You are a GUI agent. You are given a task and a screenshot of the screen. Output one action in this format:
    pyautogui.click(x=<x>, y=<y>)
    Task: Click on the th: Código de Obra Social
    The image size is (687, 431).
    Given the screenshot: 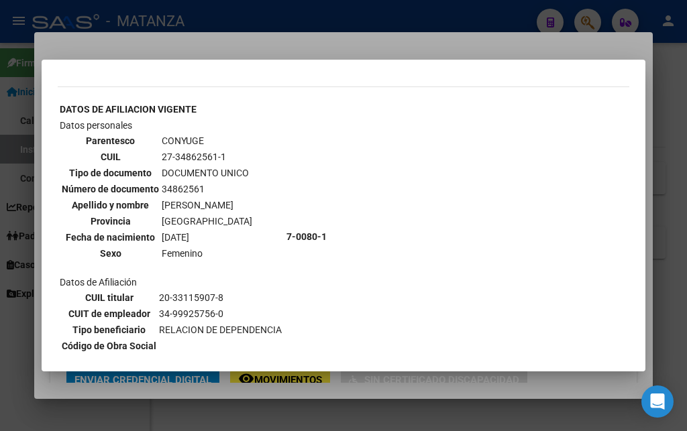 What is the action you would take?
    pyautogui.click(x=109, y=346)
    